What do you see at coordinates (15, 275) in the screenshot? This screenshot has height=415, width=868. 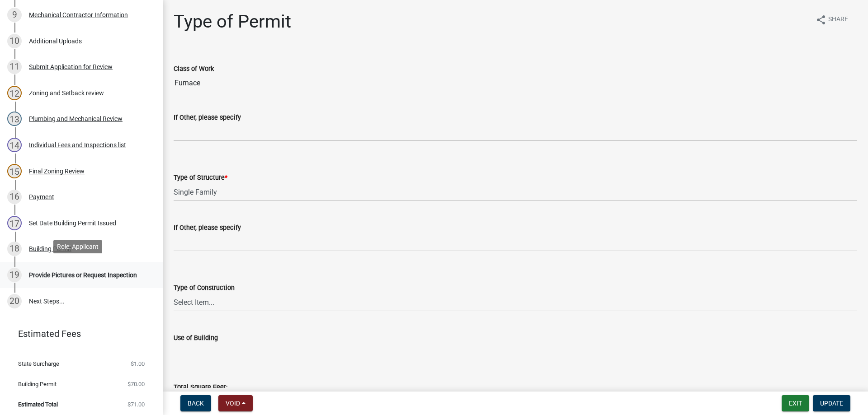 I see `div: 19` at bounding box center [15, 275].